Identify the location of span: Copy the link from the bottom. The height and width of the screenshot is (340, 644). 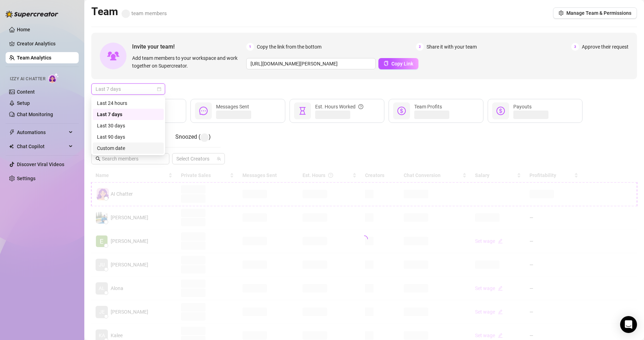
(289, 47).